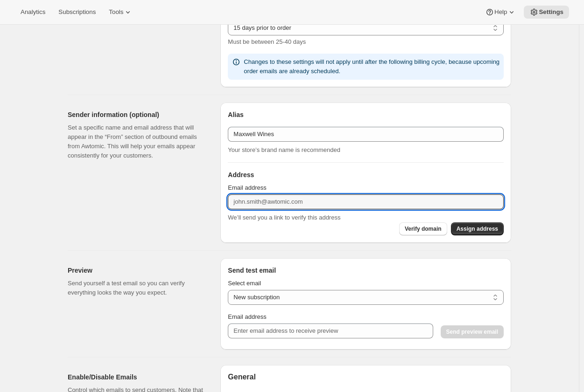 The height and width of the screenshot is (392, 584). What do you see at coordinates (116, 12) in the screenshot?
I see `span: Tools` at bounding box center [116, 12].